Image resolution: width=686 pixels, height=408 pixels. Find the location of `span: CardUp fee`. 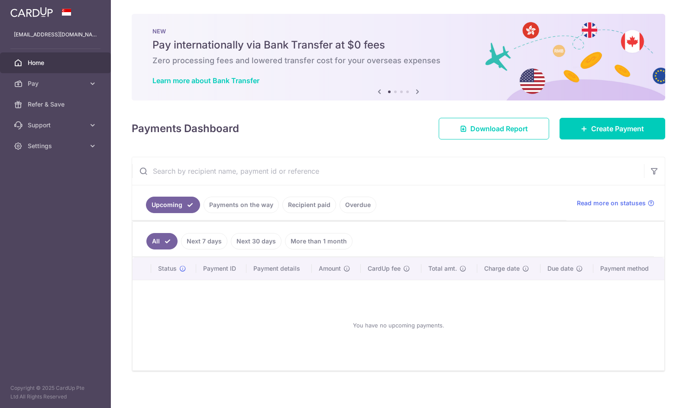

span: CardUp fee is located at coordinates (384, 269).